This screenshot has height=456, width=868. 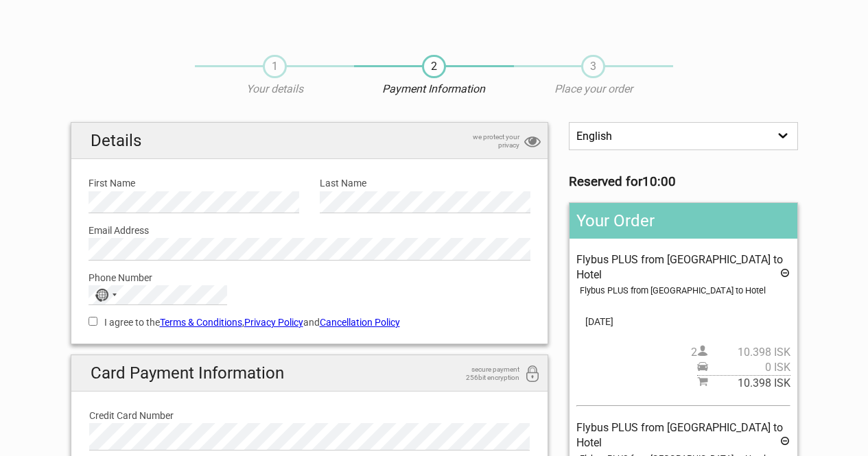 I want to click on span: 2, so click(x=434, y=66).